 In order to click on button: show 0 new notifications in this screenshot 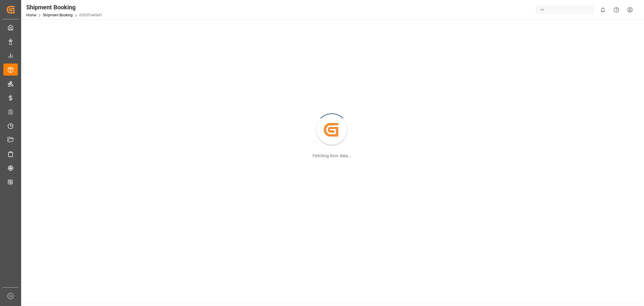, I will do `click(603, 10)`.